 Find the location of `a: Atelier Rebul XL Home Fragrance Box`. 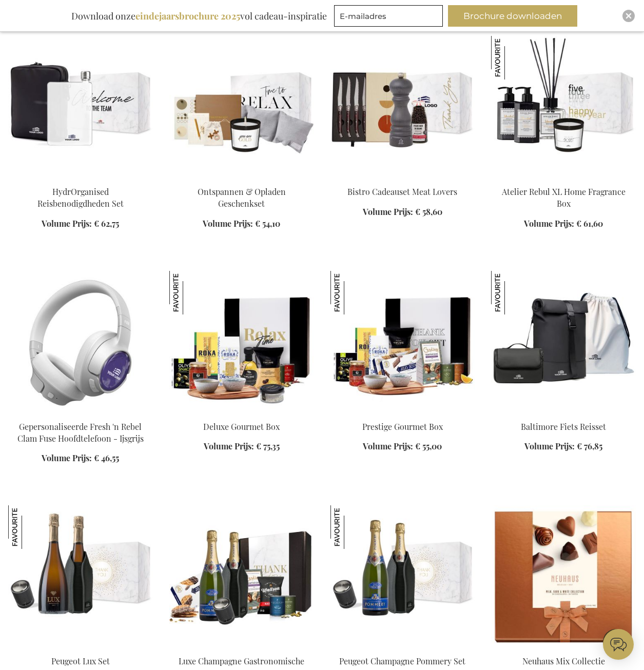

a: Atelier Rebul XL Home Fragrance Box is located at coordinates (563, 198).